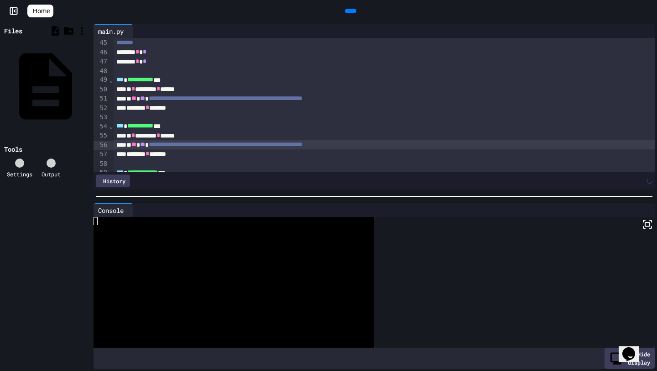 The height and width of the screenshot is (371, 657). Describe the element at coordinates (40, 11) in the screenshot. I see `a: Home` at that location.